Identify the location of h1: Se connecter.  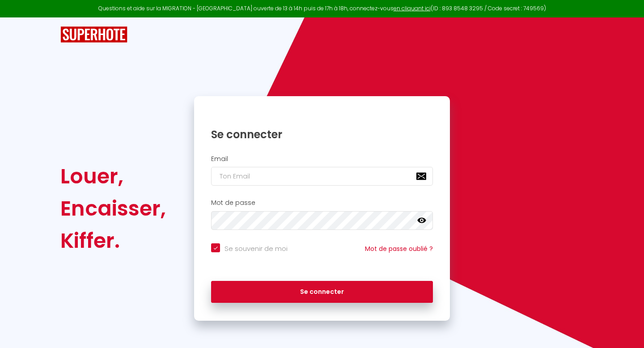
(322, 134).